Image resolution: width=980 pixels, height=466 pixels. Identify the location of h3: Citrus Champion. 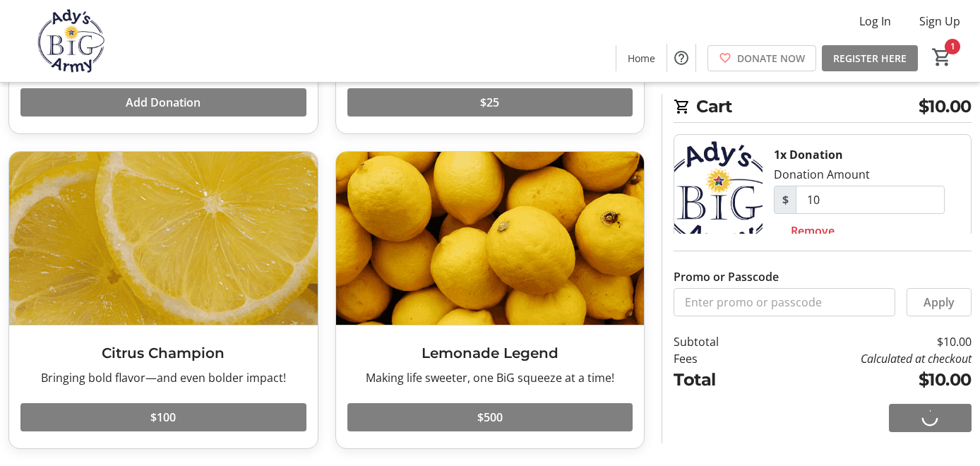
(163, 353).